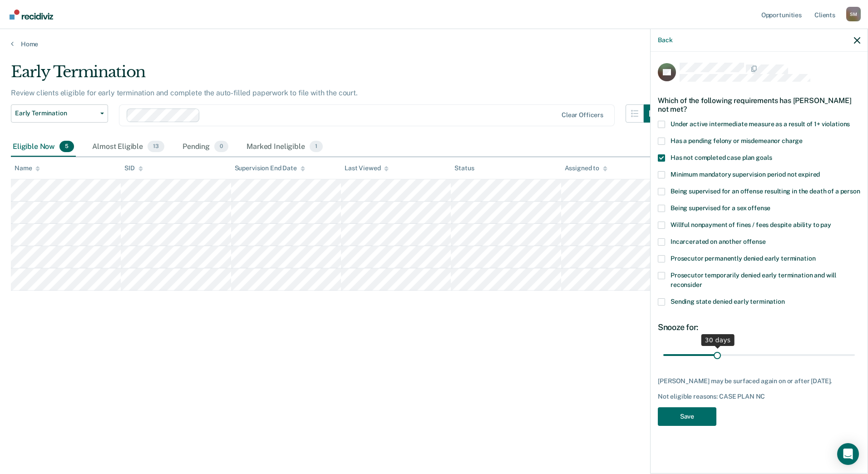 The image size is (868, 474). Describe the element at coordinates (43, 147) in the screenshot. I see `div: Eligible Now` at that location.